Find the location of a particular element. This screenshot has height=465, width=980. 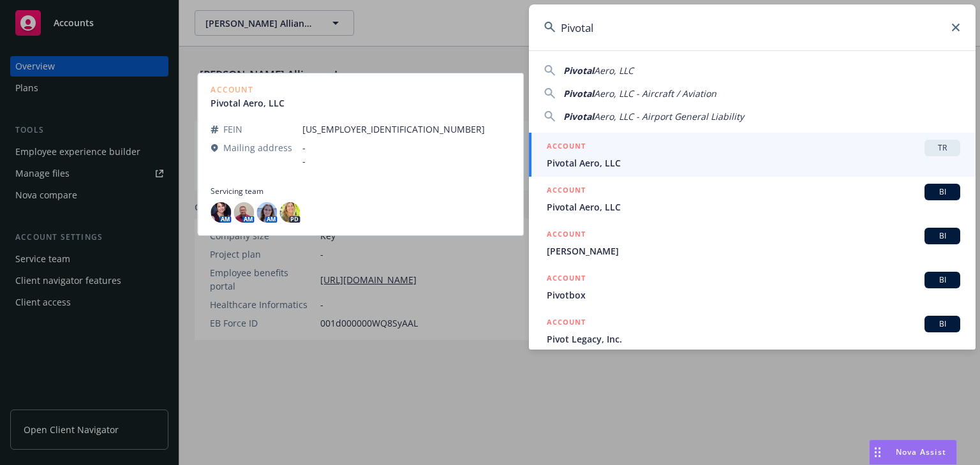

span: Pivot Legacy, Inc. is located at coordinates (754, 339).